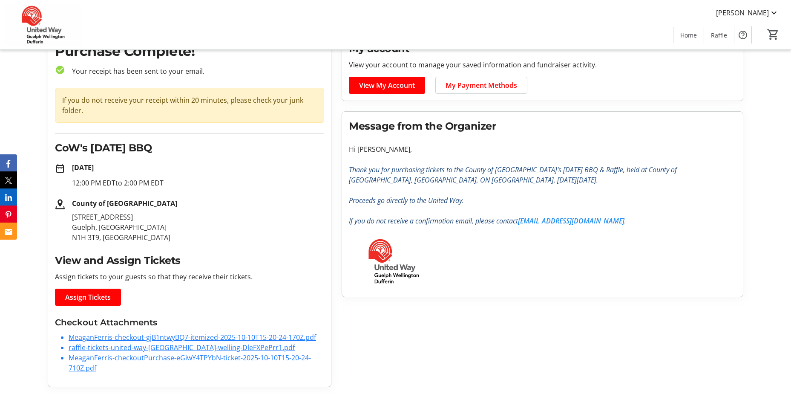 The width and height of the screenshot is (791, 394). What do you see at coordinates (190, 322) in the screenshot?
I see `h3: Checkout Attachments` at bounding box center [190, 322].